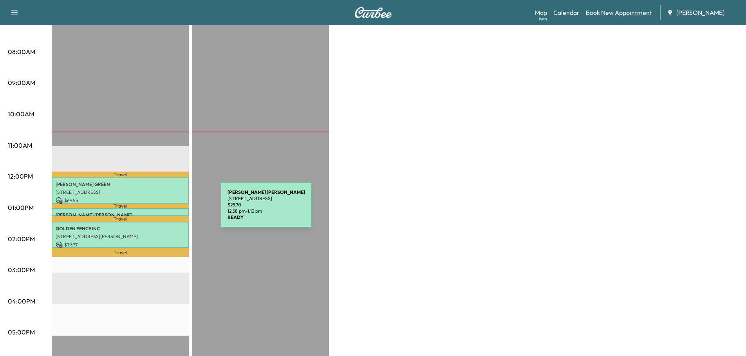 The width and height of the screenshot is (746, 356). Describe the element at coordinates (22, 52) in the screenshot. I see `p: 08:00AM` at that location.